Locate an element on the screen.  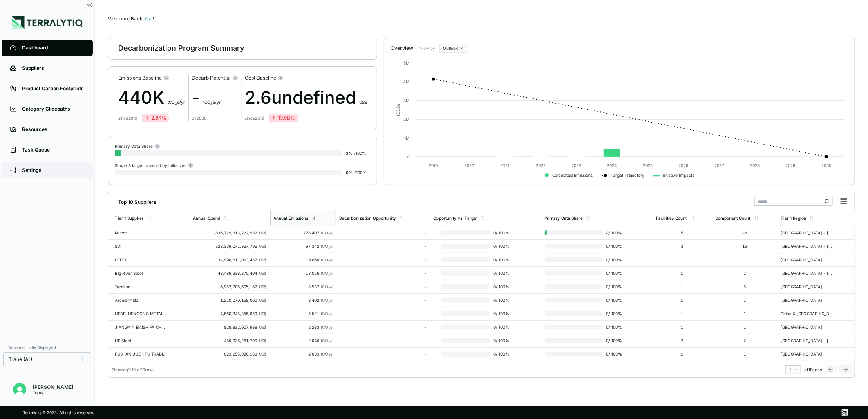
img: Cal Krause is located at coordinates (20, 390).